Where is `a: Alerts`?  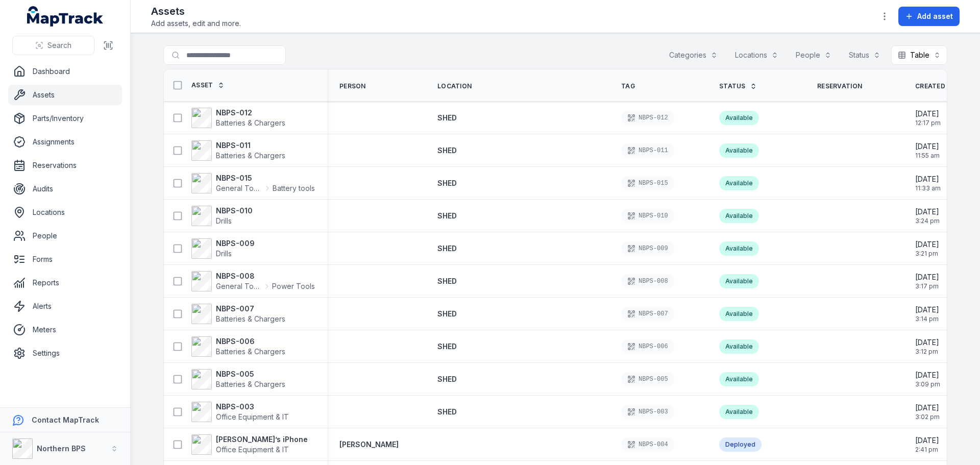
a: Alerts is located at coordinates (65, 307).